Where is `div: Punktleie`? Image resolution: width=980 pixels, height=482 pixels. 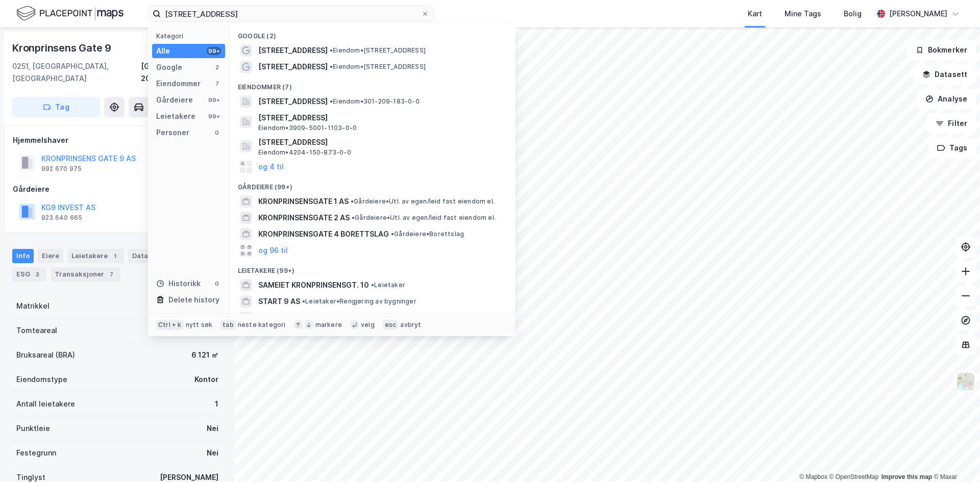 div: Punktleie is located at coordinates (33, 428).